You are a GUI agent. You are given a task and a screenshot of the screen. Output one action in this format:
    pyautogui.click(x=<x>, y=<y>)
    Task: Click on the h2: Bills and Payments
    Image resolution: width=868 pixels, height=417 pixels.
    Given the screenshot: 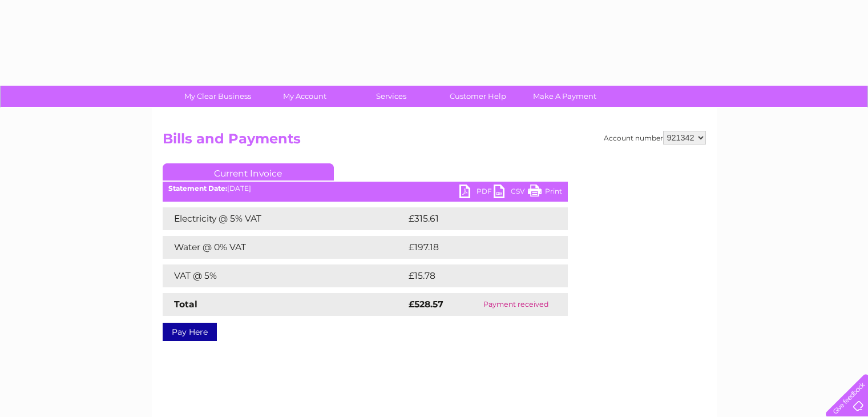 What is the action you would take?
    pyautogui.click(x=434, y=141)
    